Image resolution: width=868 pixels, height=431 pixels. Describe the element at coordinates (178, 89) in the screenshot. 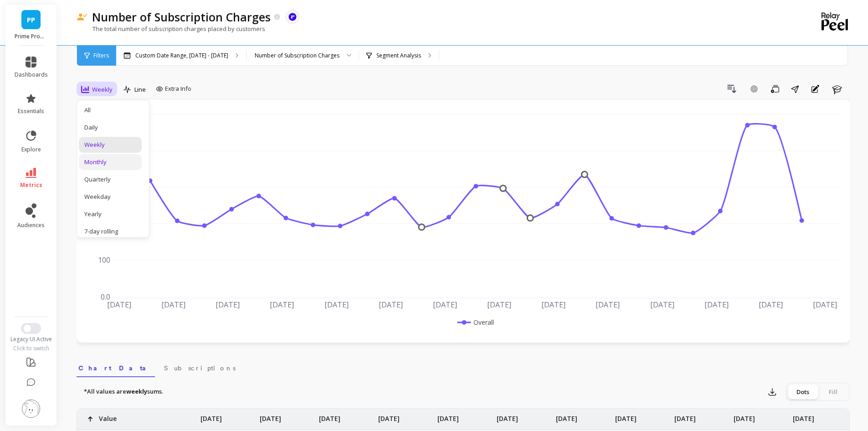

I see `span: Extra Info` at that location.